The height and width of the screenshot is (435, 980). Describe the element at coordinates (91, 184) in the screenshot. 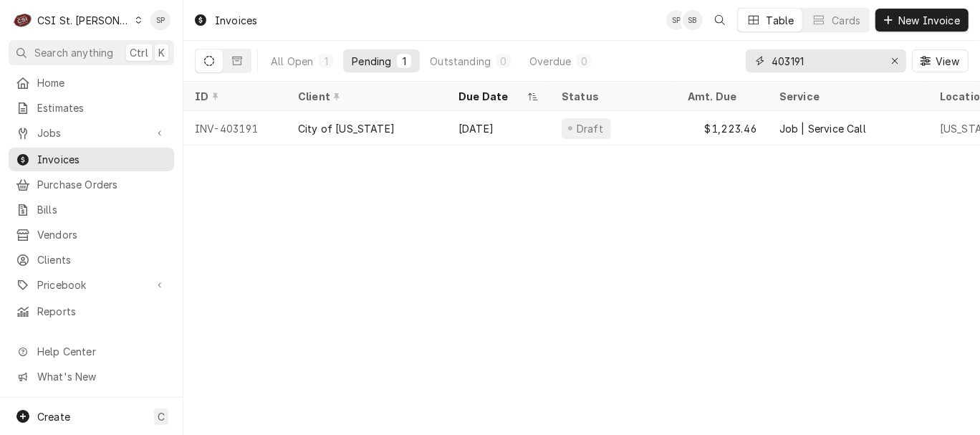

I see `a: Purchase Orders` at that location.